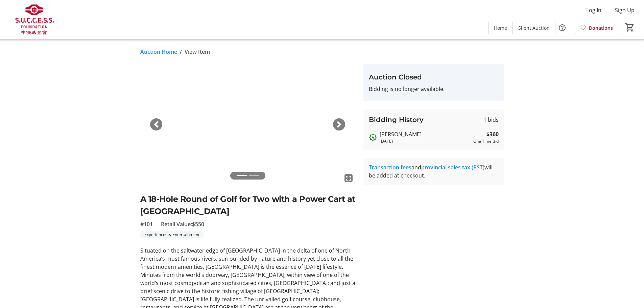  What do you see at coordinates (434, 89) in the screenshot?
I see `p: Bidding is no longer available.` at bounding box center [434, 89].